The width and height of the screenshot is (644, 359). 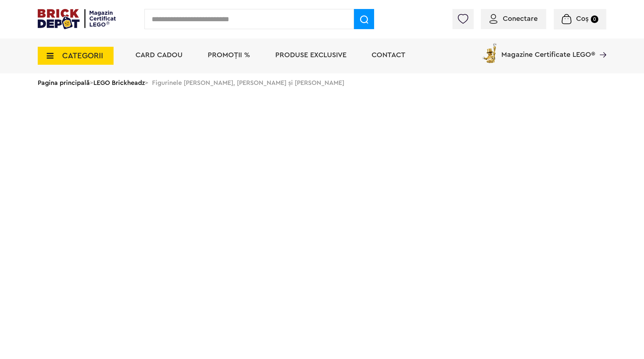 I want to click on a: Produse exclusive, so click(x=311, y=55).